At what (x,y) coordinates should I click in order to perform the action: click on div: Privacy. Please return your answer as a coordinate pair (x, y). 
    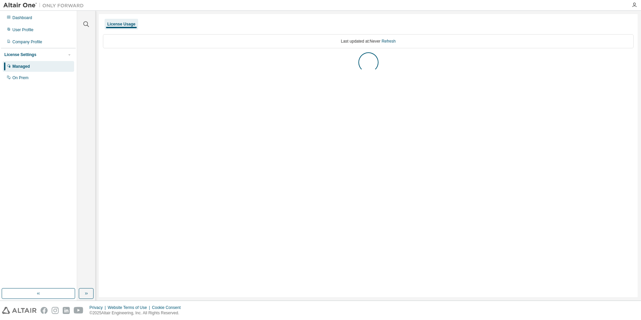
    Looking at the image, I should click on (99, 308).